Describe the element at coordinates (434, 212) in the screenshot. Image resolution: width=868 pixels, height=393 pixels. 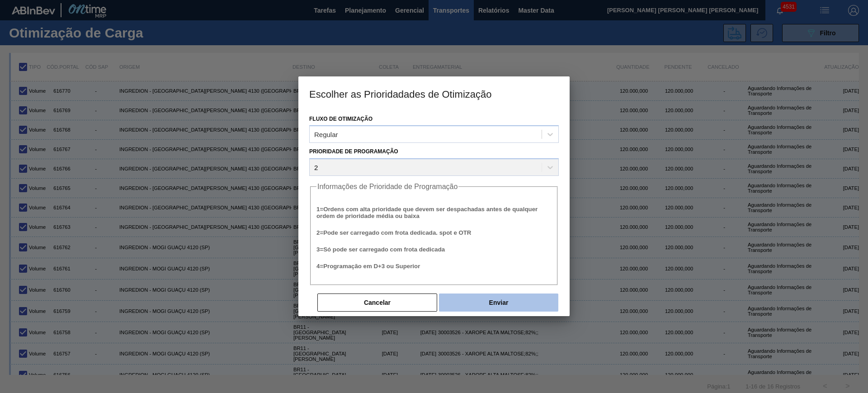
I see `h5: 1 = Ordens com alta prioridade que devem ser despachadas antes de qualquer ordem de prioridade mé...` at that location.